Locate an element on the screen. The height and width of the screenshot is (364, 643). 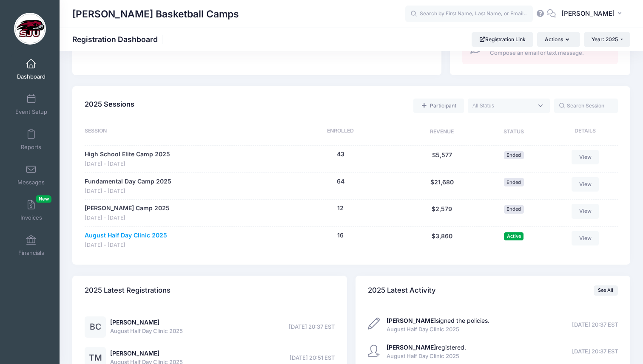
span: Financials is located at coordinates (31, 253).